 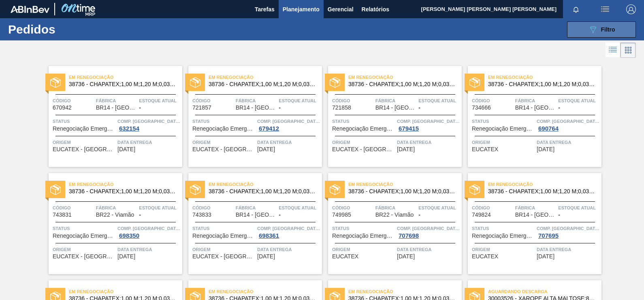 I want to click on a: statusEm renegociação38736 - CHAPATEX;1,00 M;1,20 M;0,03 M;;Código721858FábricaBR14 - [GEOGRAPHIC..., so click(x=391, y=116).